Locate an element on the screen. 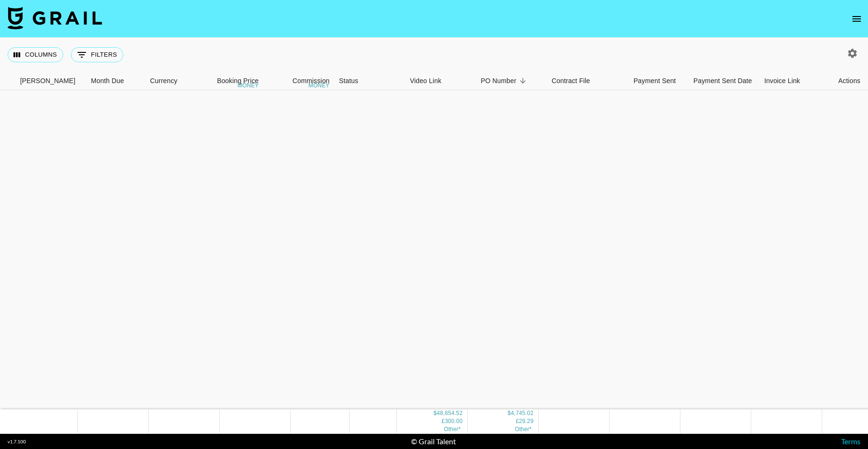 The width and height of the screenshot is (868, 449). div: Booking Price is located at coordinates (238, 81).